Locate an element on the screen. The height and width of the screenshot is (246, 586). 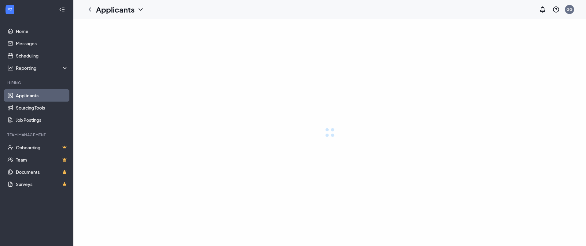
a: DocumentsCrown is located at coordinates (42, 172).